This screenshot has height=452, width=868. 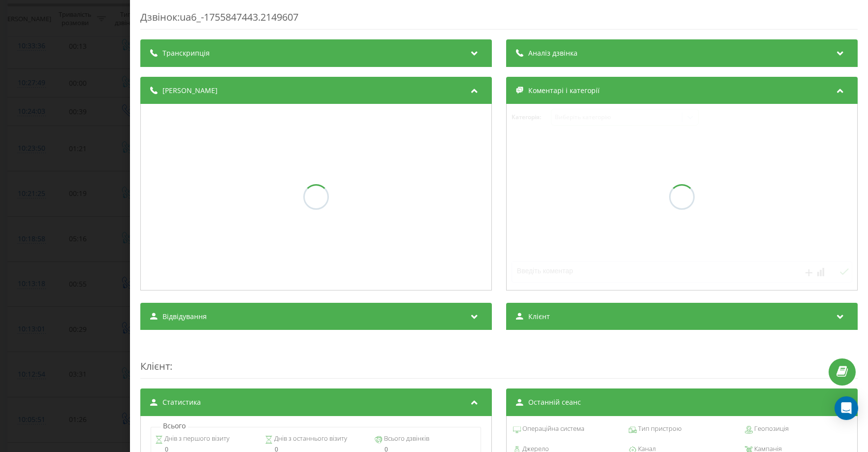 I want to click on span: Операційна система, so click(x=553, y=429).